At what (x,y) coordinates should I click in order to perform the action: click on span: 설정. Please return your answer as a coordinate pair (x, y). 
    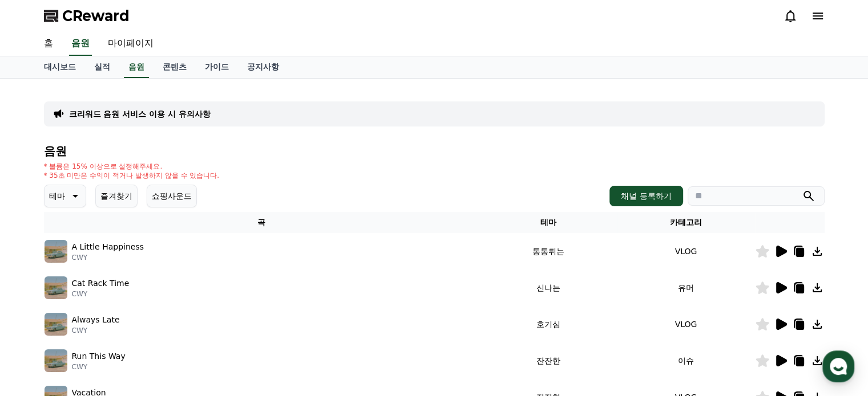
    Looking at the image, I should click on (183, 324).